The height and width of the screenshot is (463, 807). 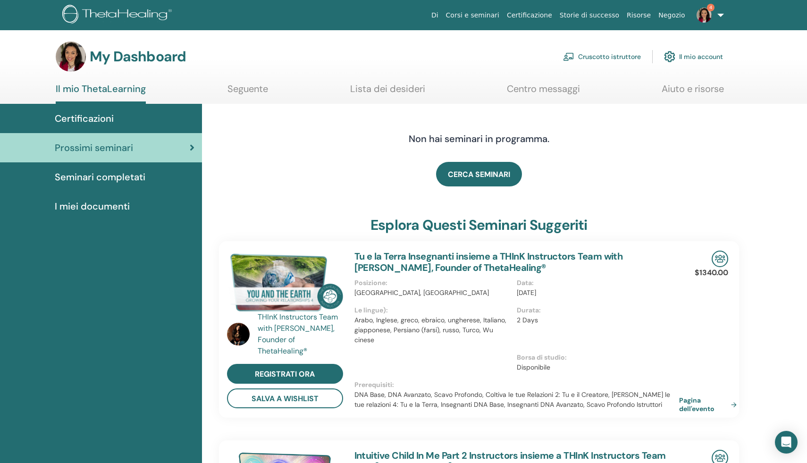 I want to click on p: $1340.00, so click(x=711, y=273).